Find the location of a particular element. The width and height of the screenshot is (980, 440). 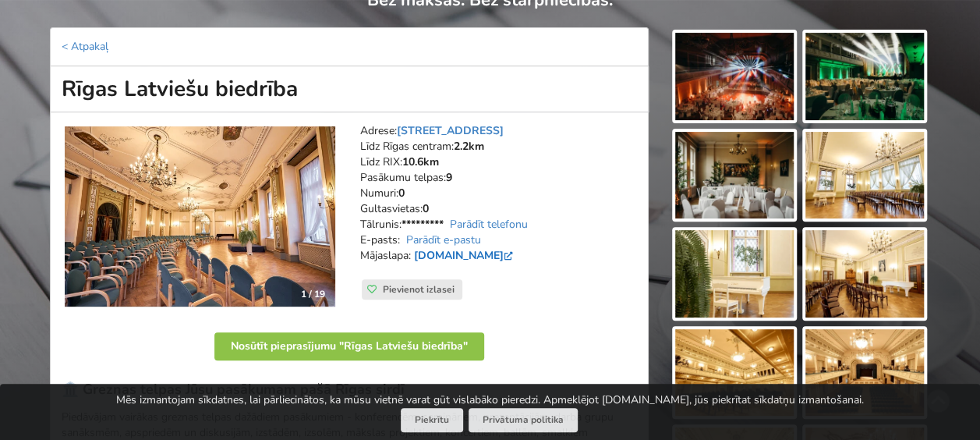

a: < Atpakaļ is located at coordinates (85, 46).